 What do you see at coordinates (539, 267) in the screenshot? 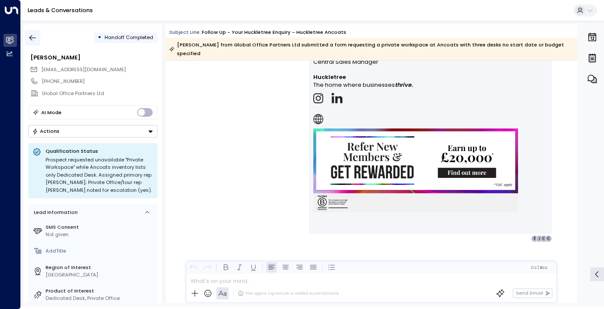
I see `button: Cc|Bcc` at bounding box center [539, 267].